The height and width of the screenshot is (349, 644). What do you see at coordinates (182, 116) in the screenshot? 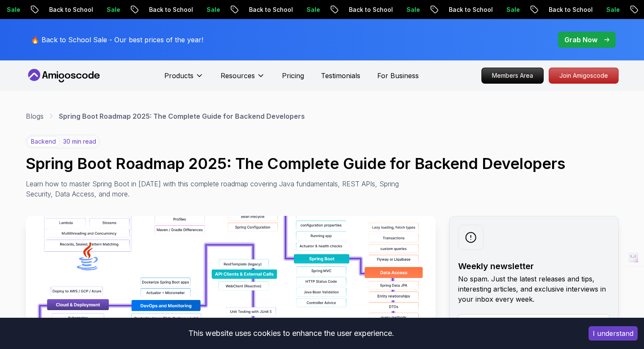
I see `p: Spring Boot Roadmap 2025: The Complete Guide for Backend Developers` at bounding box center [182, 116].